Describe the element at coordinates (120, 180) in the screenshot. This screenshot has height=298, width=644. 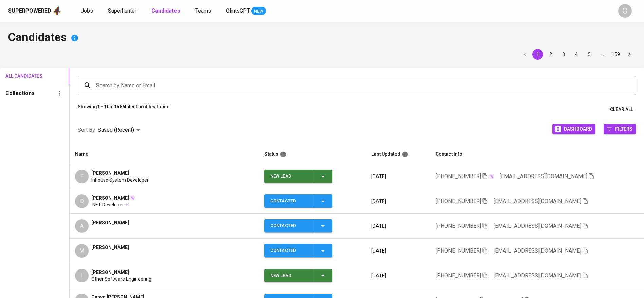
I see `span: Inhouse System Developer` at that location.